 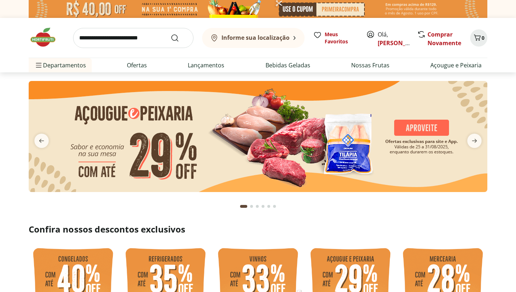 I want to click on button: Go to page 5 from fs-carousel, so click(x=269, y=207).